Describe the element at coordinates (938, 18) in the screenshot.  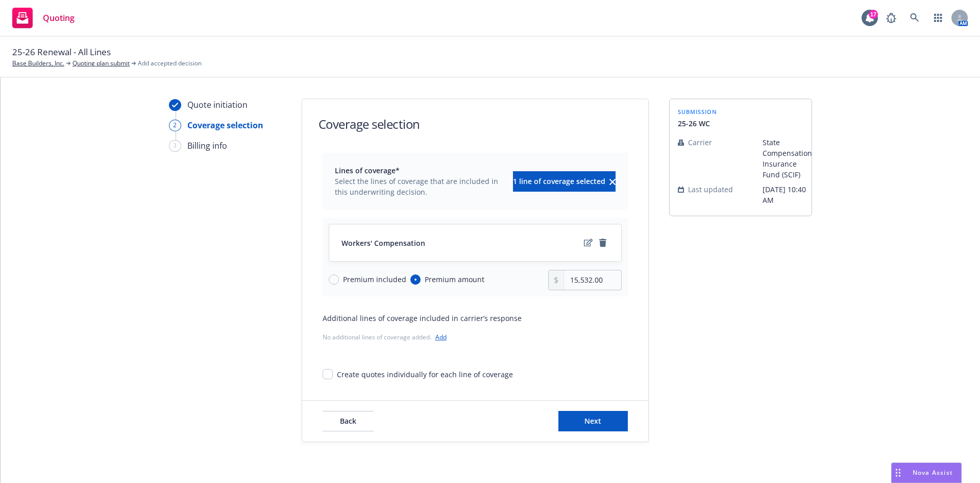
I see `a: Switch app` at that location.